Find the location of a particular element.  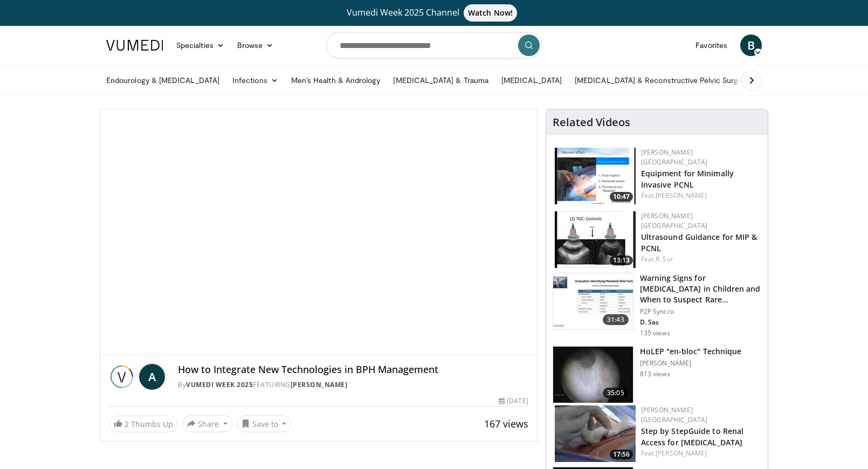

a: Vumedi Week 2025 is located at coordinates (219, 384).